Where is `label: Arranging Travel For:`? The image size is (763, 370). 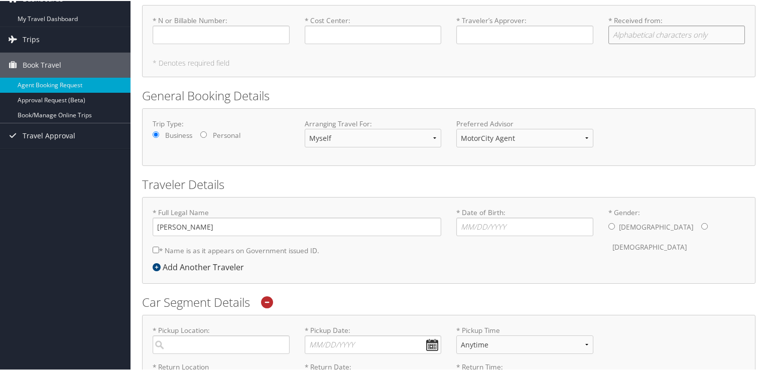 label: Arranging Travel For: is located at coordinates (373, 123).